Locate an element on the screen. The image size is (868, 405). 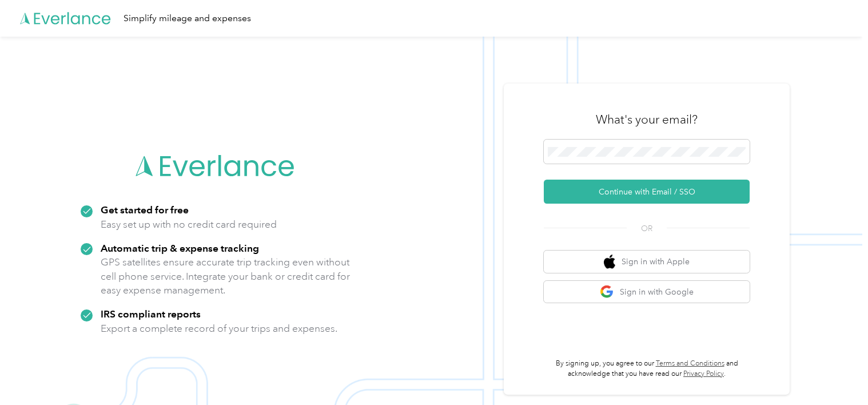
p: By signing up, you agree to our and acknowledge that you have read our . is located at coordinates (647, 368).